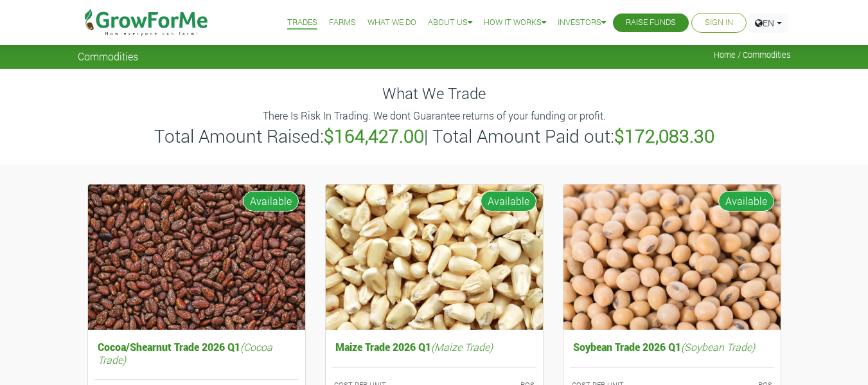  What do you see at coordinates (515, 23) in the screenshot?
I see `a: How it Works` at bounding box center [515, 23].